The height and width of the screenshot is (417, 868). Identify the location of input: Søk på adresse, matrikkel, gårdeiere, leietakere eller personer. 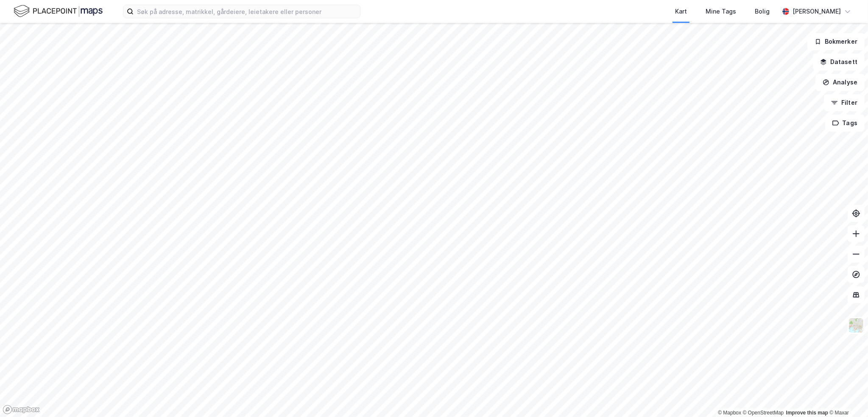
(247, 12).